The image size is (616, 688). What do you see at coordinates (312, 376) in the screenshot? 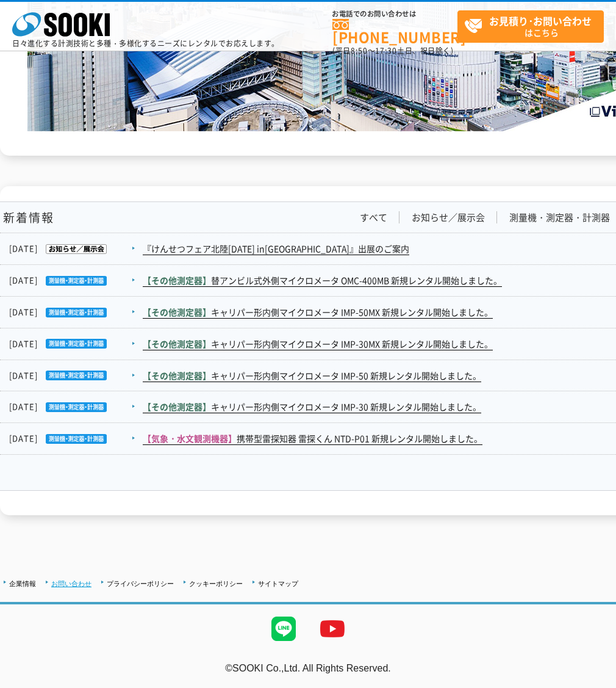
I see `a: 【その他測定器】キャリパー形内側マイクロメータ IMP-50 新規レンタル開始しました。` at bounding box center [312, 376].